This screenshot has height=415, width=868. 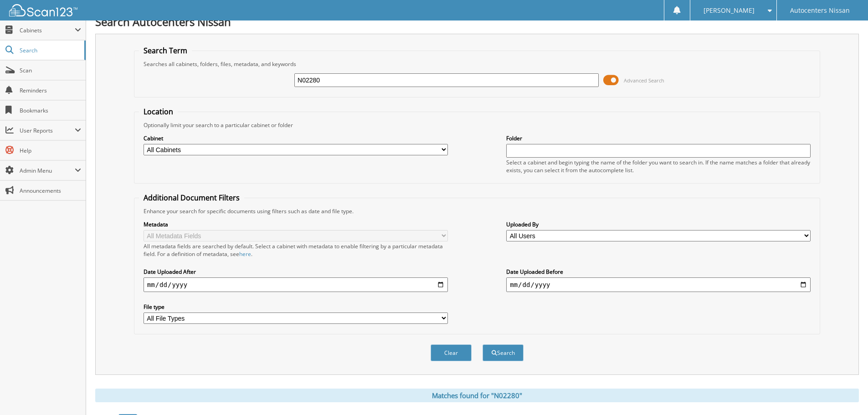 I want to click on span: Bookmarks, so click(x=50, y=110).